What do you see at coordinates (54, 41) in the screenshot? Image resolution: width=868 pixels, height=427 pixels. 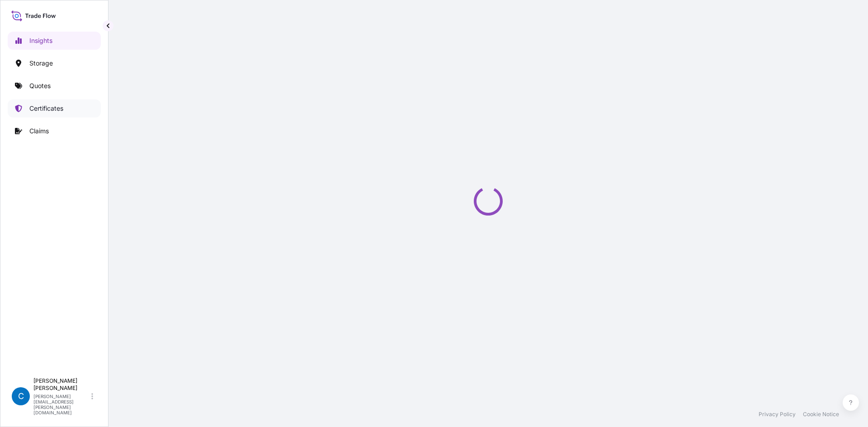 I see `a: Insights` at bounding box center [54, 41].